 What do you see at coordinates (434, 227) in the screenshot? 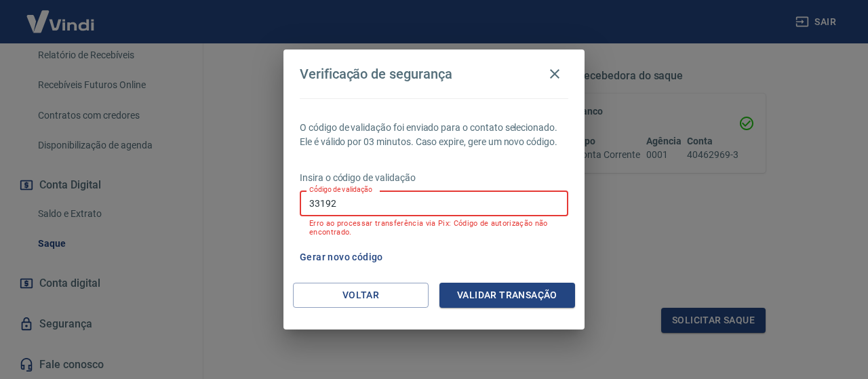
I see `p: Erro ao processar transferência via Pix: Código de autorização não encontrado.` at bounding box center [434, 227].